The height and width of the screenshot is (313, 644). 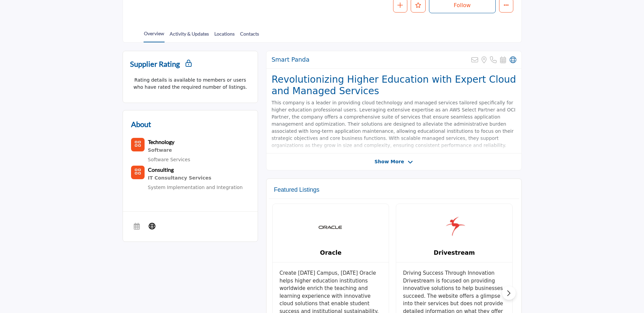 I want to click on h2: Featured Listings, so click(x=296, y=190).